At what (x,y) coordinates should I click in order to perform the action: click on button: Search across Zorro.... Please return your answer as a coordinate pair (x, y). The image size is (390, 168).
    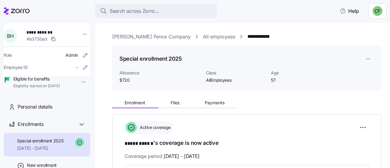
    Looking at the image, I should click on (156, 11).